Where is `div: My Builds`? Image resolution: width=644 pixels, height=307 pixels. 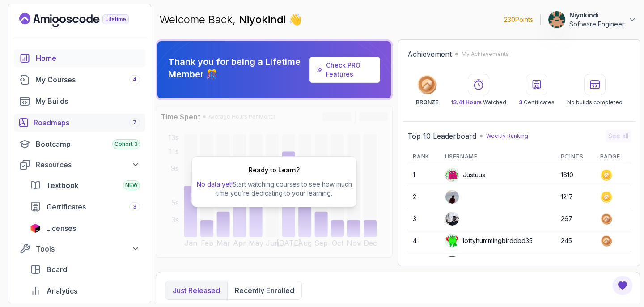
div: My Builds is located at coordinates (88, 101).